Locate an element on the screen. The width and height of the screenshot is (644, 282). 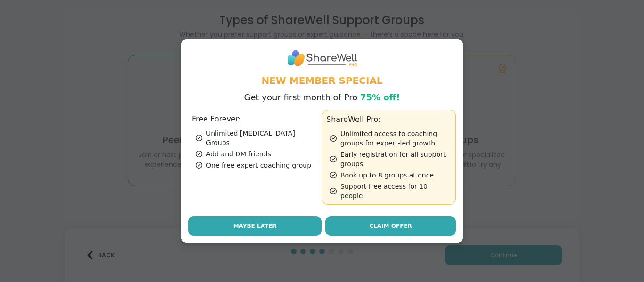
span: Claim Offer is located at coordinates (390, 226).